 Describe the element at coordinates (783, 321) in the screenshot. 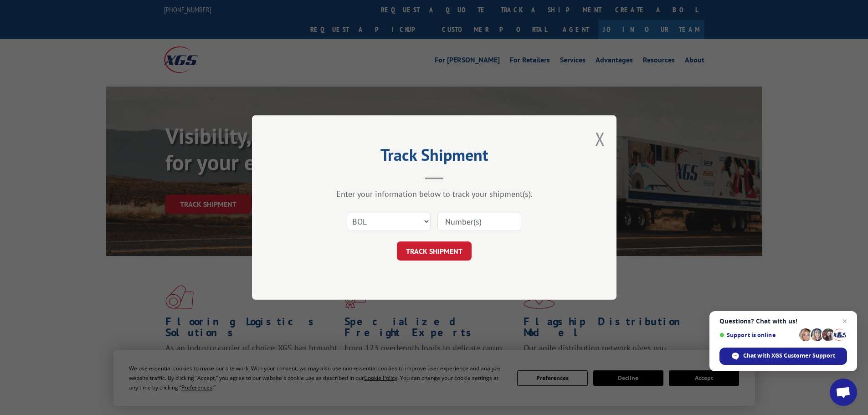

I see `span: Questions? Chat with us!` at that location.